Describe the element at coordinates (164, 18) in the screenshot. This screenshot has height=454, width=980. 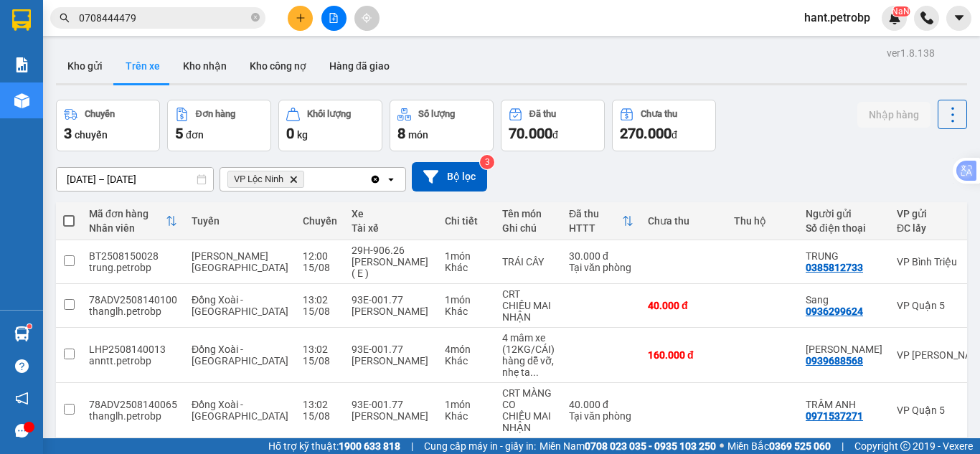
I see `input: Tìm tên, số ĐT hoặc mã đơn` at that location.